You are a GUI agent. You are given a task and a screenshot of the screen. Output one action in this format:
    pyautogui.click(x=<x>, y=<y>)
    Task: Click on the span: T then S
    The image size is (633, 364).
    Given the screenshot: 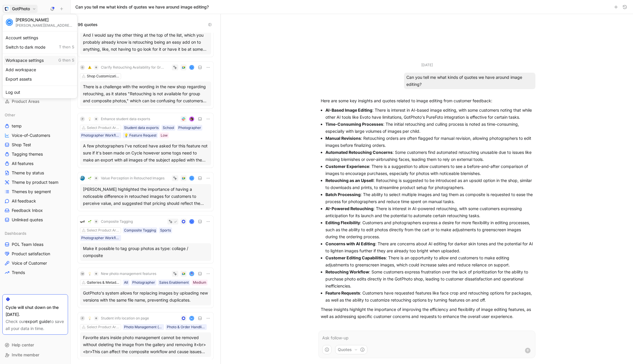 What is the action you would take?
    pyautogui.click(x=67, y=47)
    